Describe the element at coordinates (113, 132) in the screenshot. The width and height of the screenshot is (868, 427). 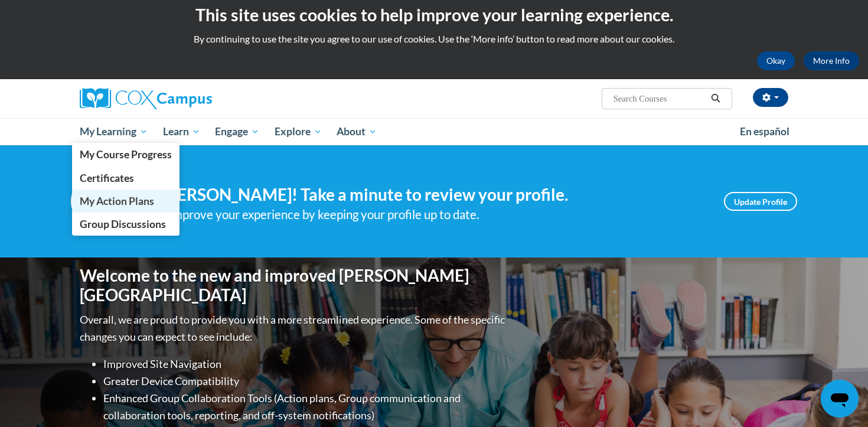
I see `a: My Learning` at that location.